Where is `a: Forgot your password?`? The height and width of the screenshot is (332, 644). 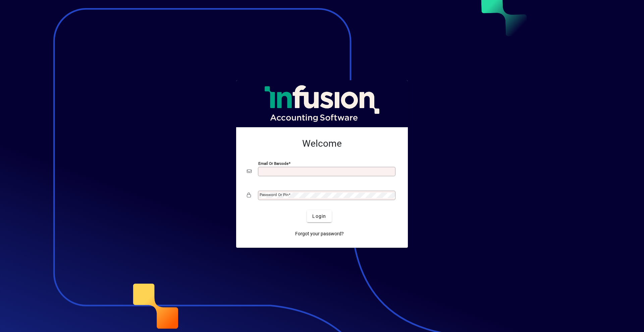
a: Forgot your password? is located at coordinates (319, 233).